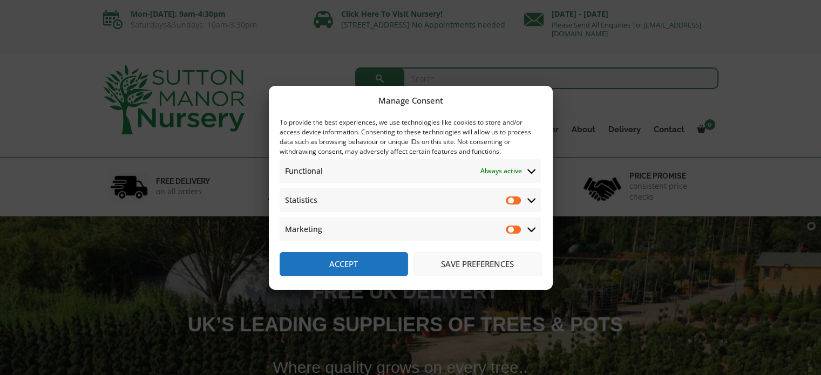 The width and height of the screenshot is (821, 375). Describe the element at coordinates (303, 229) in the screenshot. I see `span: Marketing` at that location.